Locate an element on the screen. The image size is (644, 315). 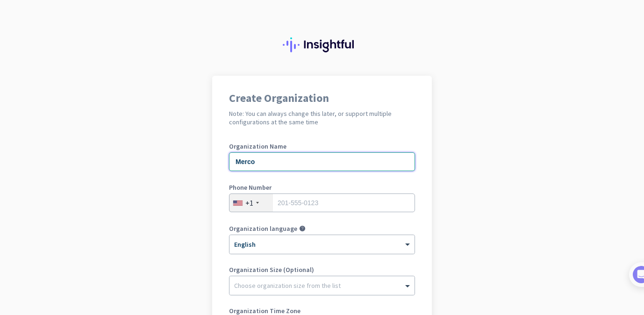
label: Organization Name is located at coordinates (322, 146).